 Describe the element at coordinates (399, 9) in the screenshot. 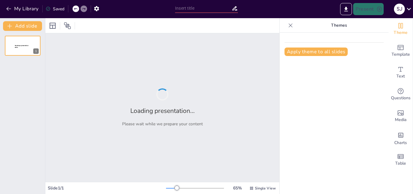

I see `div: S J` at that location.